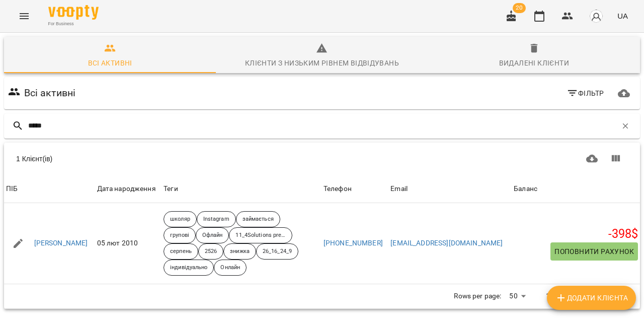  Describe the element at coordinates (277, 251) in the screenshot. I see `div: 26_16_24_9` at that location.